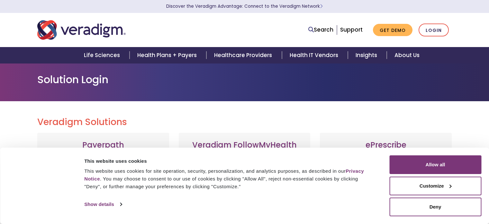 This screenshot has height=224, width=489. Describe the element at coordinates (435, 164) in the screenshot. I see `button: Allow all` at that location.